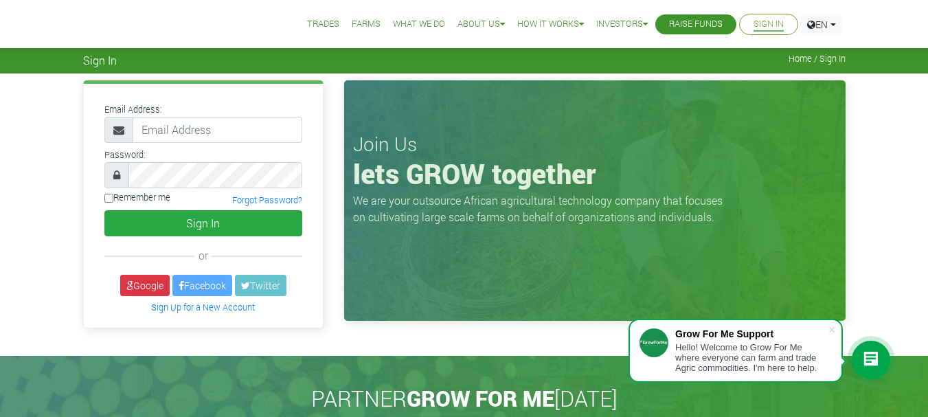 The width and height of the screenshot is (928, 417). What do you see at coordinates (203, 307) in the screenshot?
I see `a: Sign Up for a New Account` at bounding box center [203, 307].